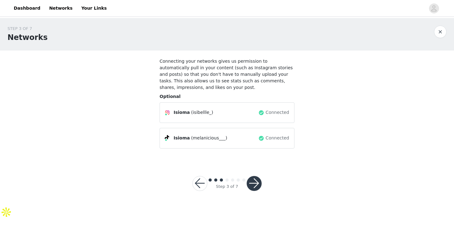  What do you see at coordinates (28, 38) in the screenshot?
I see `h1: Networks` at bounding box center [28, 38].